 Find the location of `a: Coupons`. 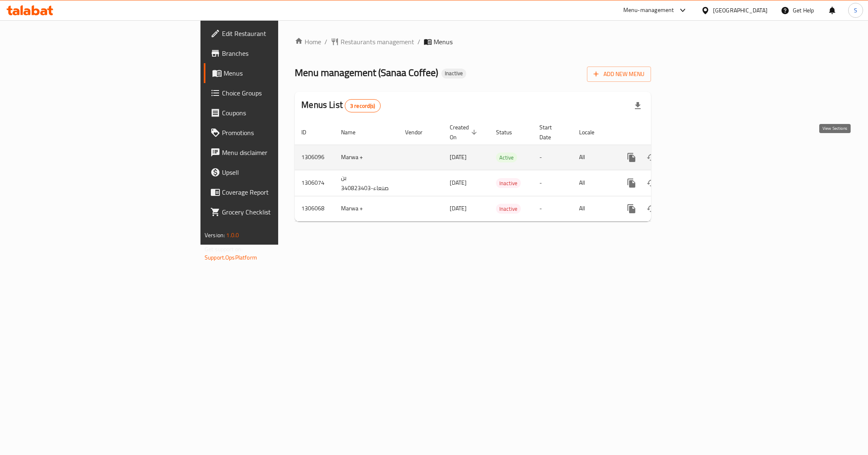

a: Coupons is located at coordinates (274, 113).